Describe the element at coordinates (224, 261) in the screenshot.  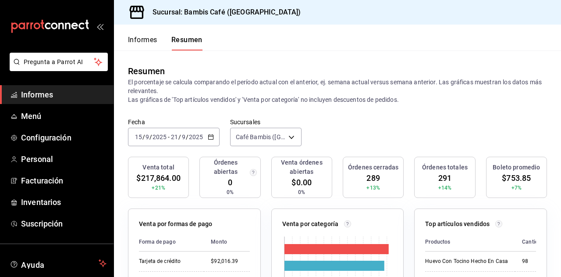
I see `font: $92,016.39` at that location.